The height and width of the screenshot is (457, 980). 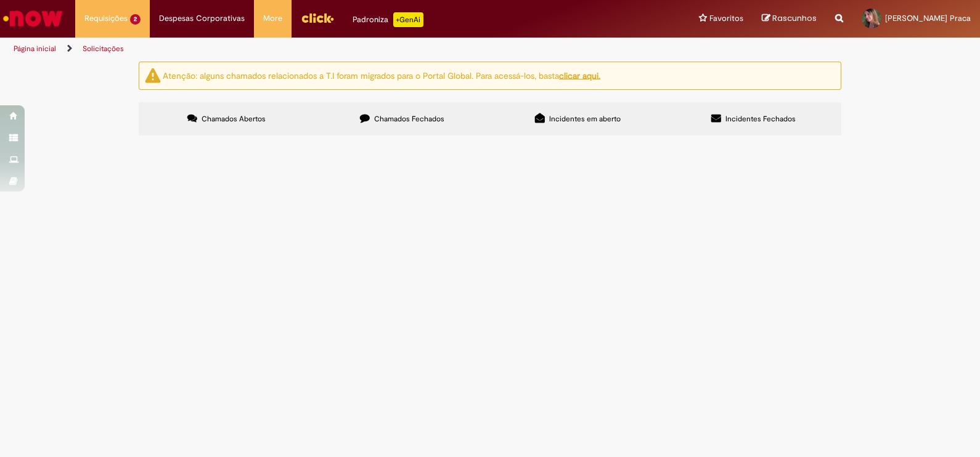 I want to click on span: Chamados Fechados, so click(x=409, y=119).